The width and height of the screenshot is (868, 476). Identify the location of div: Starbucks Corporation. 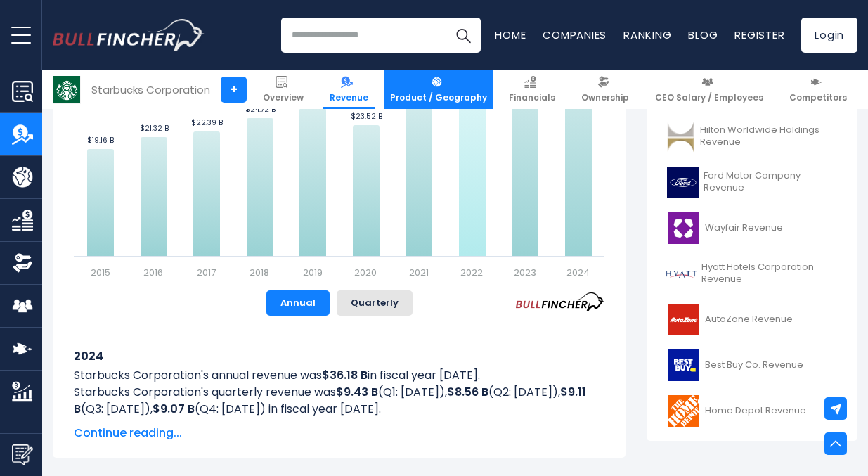
(150, 89).